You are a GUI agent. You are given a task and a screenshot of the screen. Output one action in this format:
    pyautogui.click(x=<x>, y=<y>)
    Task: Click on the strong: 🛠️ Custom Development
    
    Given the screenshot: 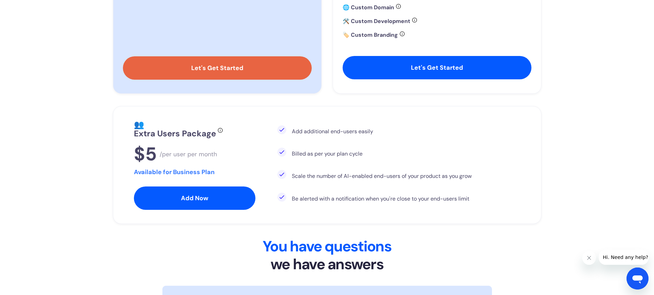 What is the action you would take?
    pyautogui.click(x=376, y=21)
    